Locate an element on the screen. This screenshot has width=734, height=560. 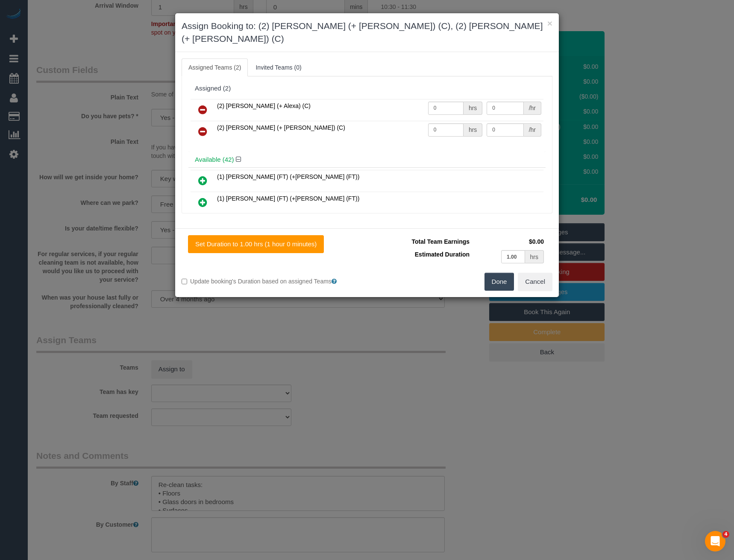
div: Assigned (2) is located at coordinates (367, 88).